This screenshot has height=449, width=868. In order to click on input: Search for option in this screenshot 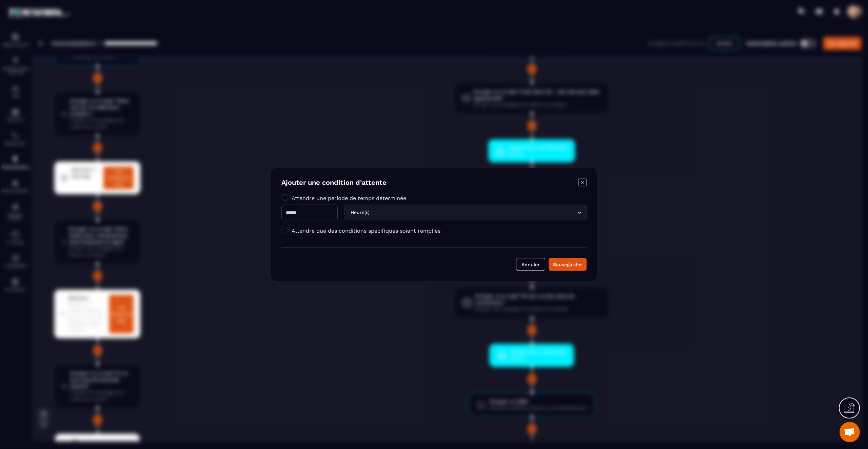, I will do `click(473, 212)`.